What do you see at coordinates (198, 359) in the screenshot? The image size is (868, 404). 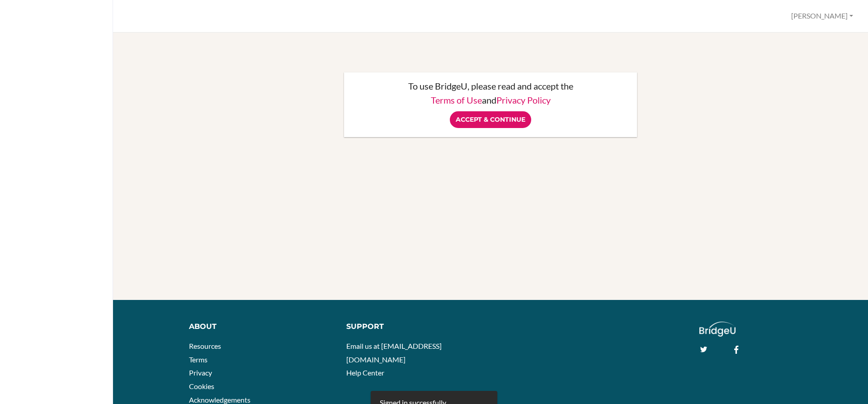 I see `a: Terms` at bounding box center [198, 359].